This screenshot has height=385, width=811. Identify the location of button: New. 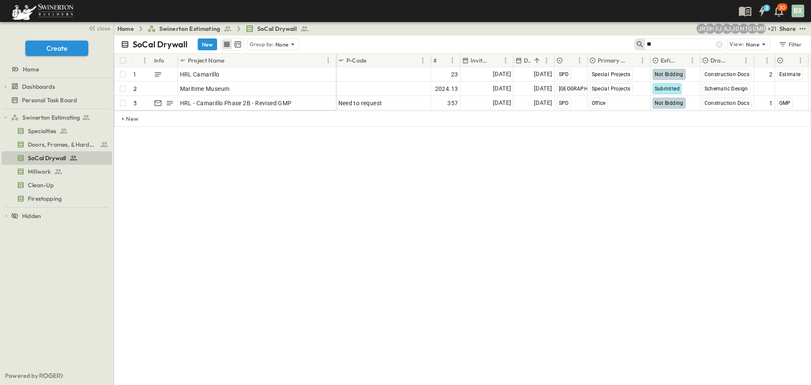
(207, 44).